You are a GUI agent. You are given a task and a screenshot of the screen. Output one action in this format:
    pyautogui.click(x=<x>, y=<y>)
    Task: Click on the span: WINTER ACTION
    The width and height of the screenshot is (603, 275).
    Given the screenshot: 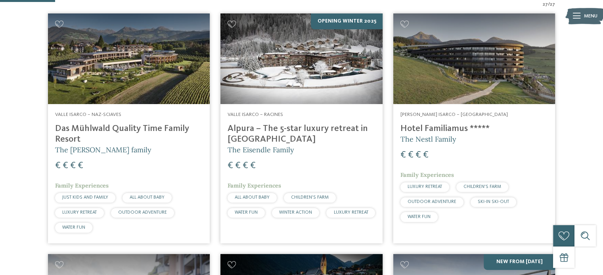 What is the action you would take?
    pyautogui.click(x=295, y=213)
    